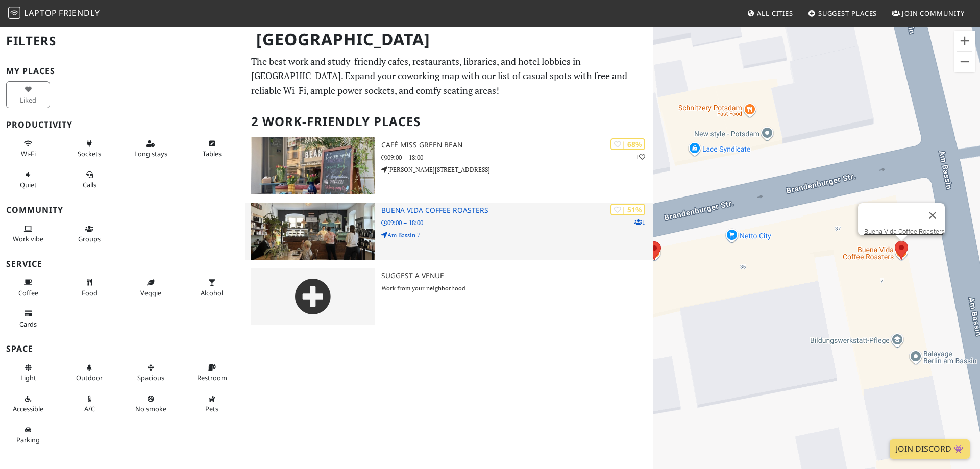 Image resolution: width=980 pixels, height=469 pixels. I want to click on span: Smoke free, so click(151, 409).